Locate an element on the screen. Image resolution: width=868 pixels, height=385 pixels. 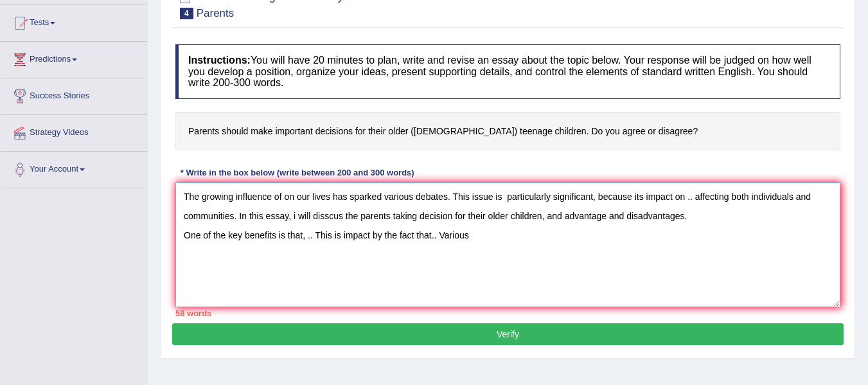
a: Predictions is located at coordinates (74, 57).